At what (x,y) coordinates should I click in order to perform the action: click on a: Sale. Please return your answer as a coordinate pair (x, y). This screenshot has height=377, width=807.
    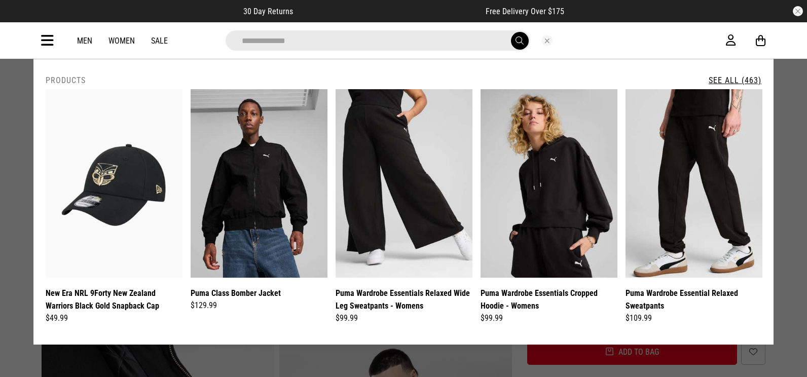
    Looking at the image, I should click on (159, 41).